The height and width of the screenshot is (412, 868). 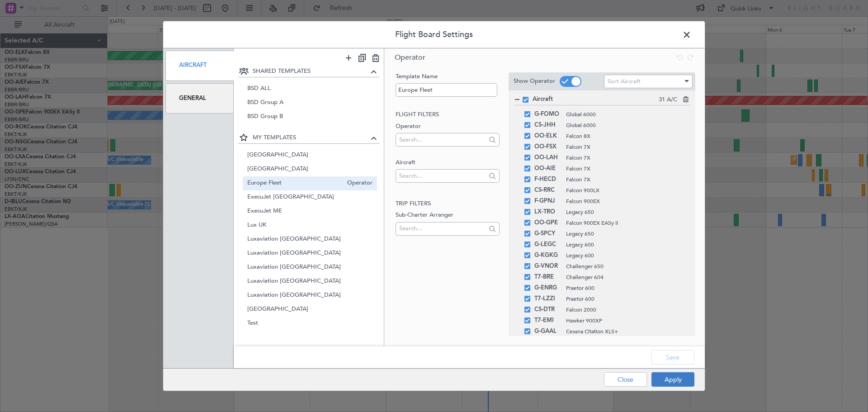 What do you see at coordinates (625, 380) in the screenshot?
I see `button: Close` at bounding box center [625, 380].